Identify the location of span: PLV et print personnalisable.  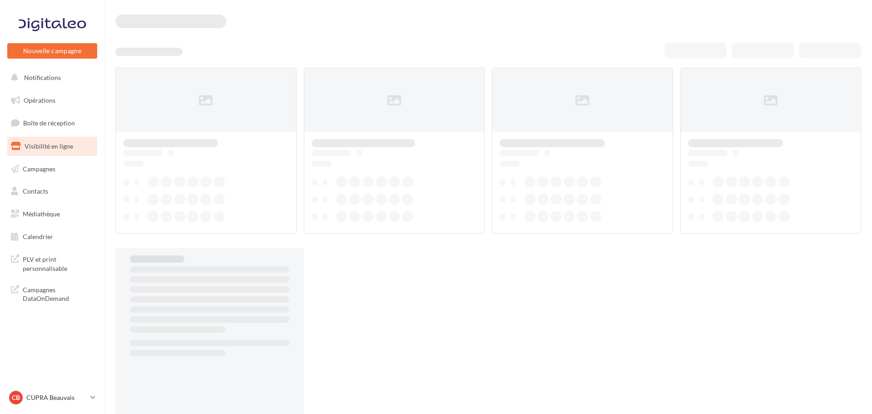
(58, 263).